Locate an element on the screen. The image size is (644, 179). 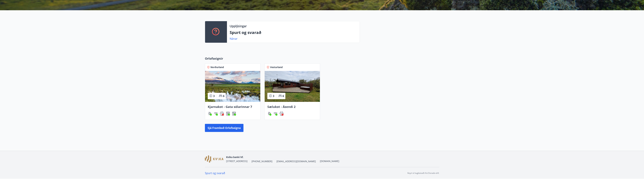
img: GzFmWhuCkUxVWrb40sWeioDp5tjnKZ3EtzLhRfaL.png is located at coordinates (214, 159).